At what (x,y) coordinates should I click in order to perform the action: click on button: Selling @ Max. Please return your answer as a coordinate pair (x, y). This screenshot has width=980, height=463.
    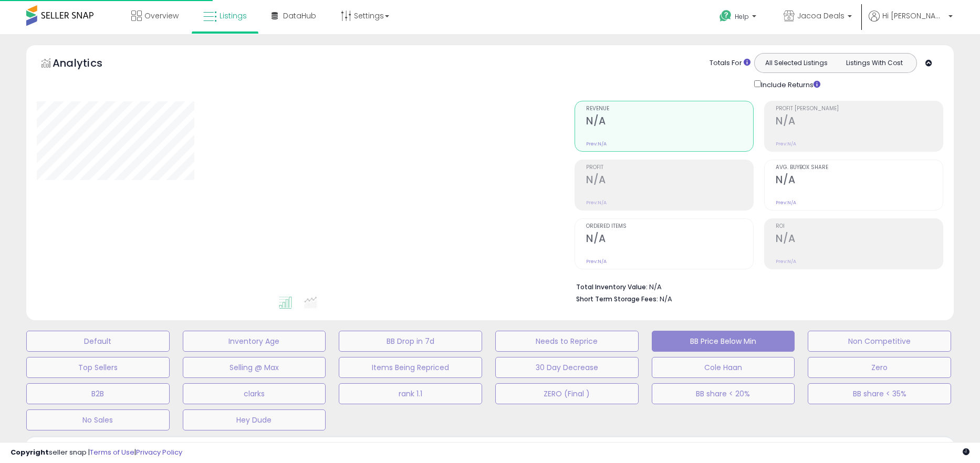
    Looking at the image, I should click on (254, 368).